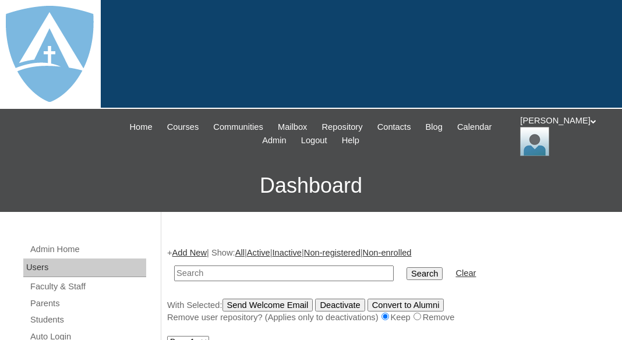  I want to click on div: Remove user repository? (Applies only to deactivations) Keep Remove, so click(388, 317).